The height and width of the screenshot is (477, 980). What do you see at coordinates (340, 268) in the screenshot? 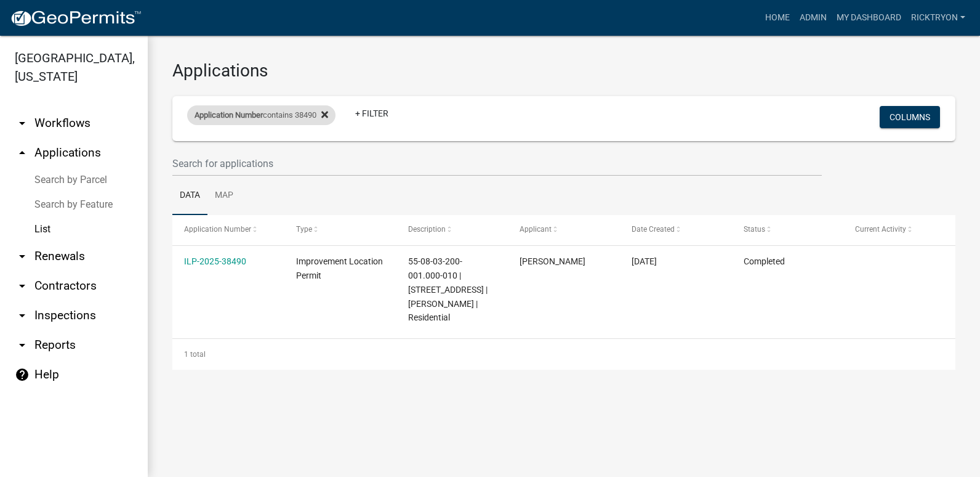
I see `span: Improvement Location Permit` at bounding box center [340, 268].